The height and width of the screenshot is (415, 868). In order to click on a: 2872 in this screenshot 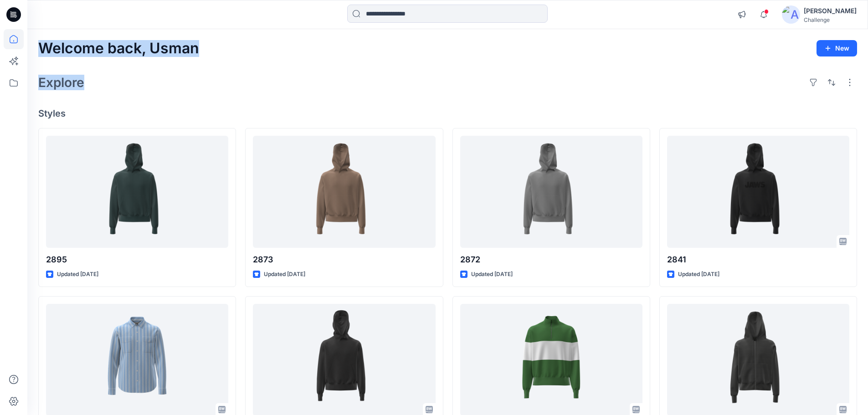, I will do `click(552, 192)`.